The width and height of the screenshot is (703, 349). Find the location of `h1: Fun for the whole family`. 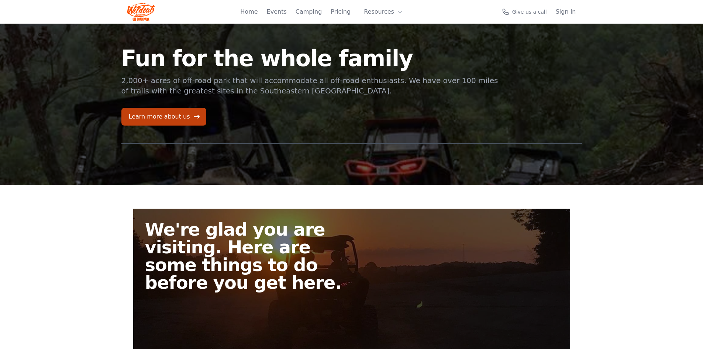

h1: Fun for the whole family is located at coordinates (310, 58).